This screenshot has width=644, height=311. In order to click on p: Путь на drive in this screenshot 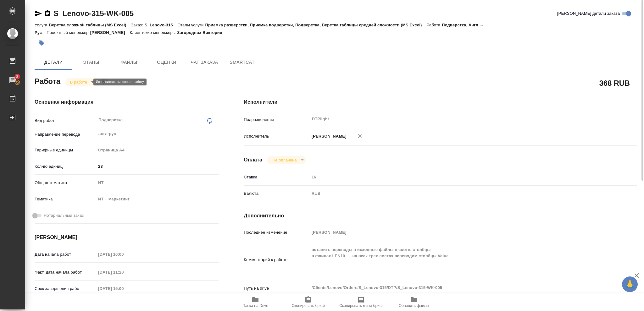, I will do `click(277, 288)`.